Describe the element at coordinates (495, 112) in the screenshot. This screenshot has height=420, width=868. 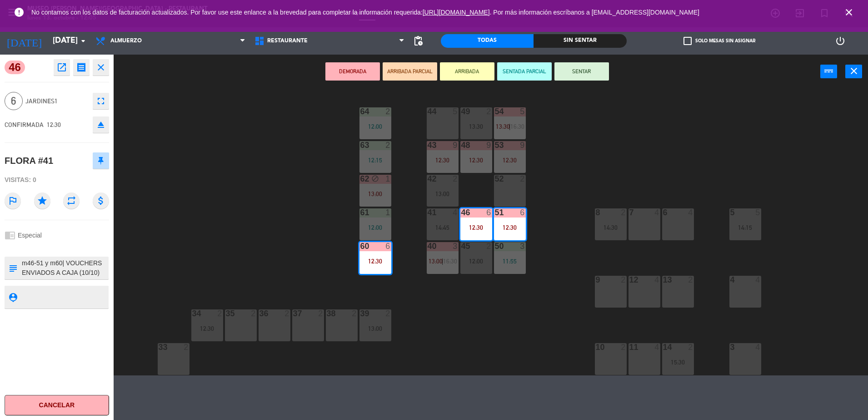
I see `div: 54` at that location.